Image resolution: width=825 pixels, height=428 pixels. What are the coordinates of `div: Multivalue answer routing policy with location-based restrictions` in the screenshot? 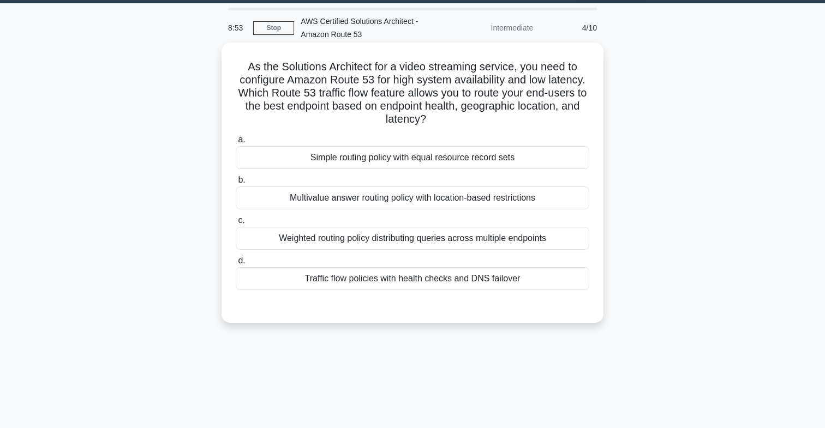 It's located at (413, 198).